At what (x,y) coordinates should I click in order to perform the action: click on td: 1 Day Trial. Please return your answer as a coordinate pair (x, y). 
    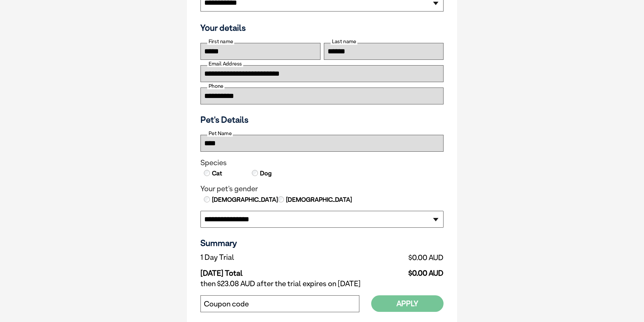
    Looking at the image, I should click on (266, 257).